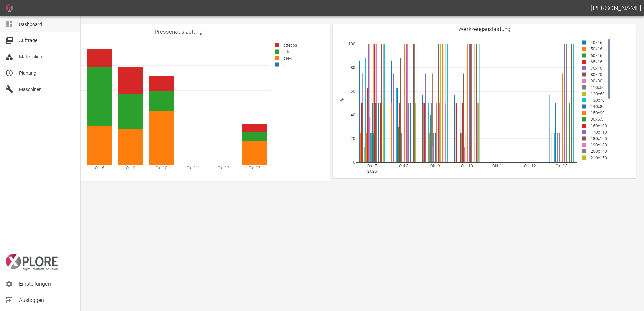 The height and width of the screenshot is (311, 644). What do you see at coordinates (47, 300) in the screenshot?
I see `span: Ausloggen` at bounding box center [47, 300].